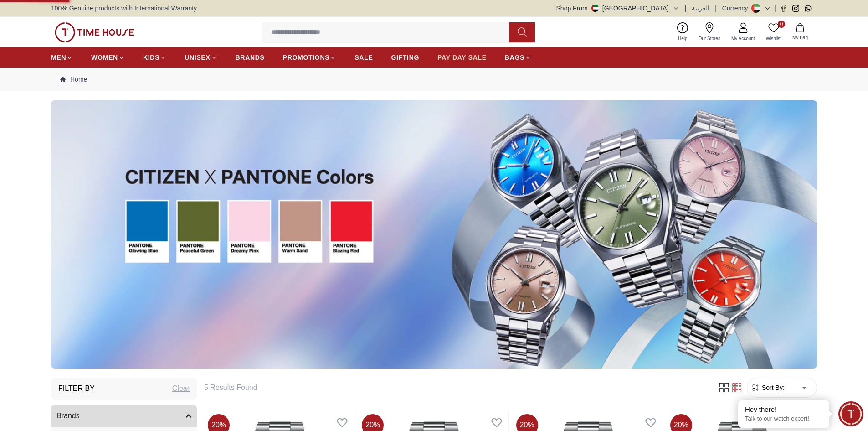 This screenshot has width=868, height=431. Describe the element at coordinates (683, 32) in the screenshot. I see `a: Help` at that location.